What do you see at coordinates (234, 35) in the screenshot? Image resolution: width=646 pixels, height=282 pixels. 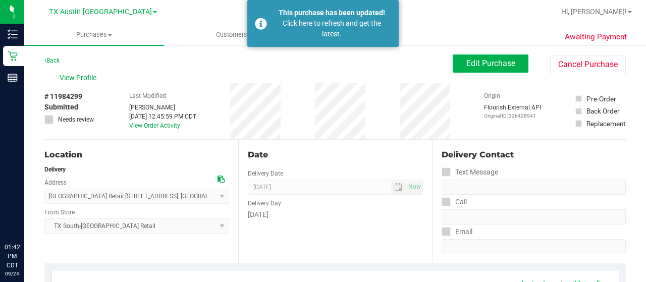 I see `span: Customers` at bounding box center [234, 35].